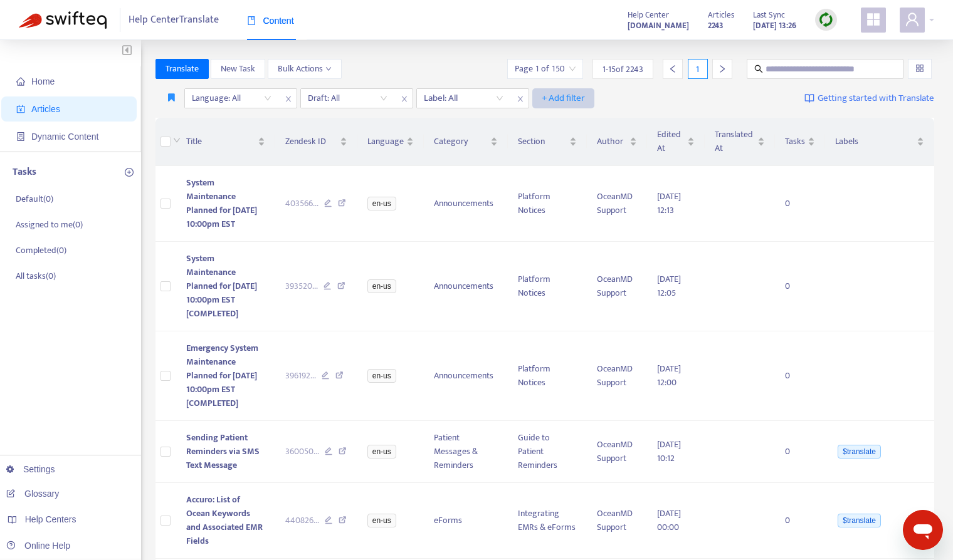 Image resolution: width=953 pixels, height=560 pixels. Describe the element at coordinates (735, 142) in the screenshot. I see `span: Translated At` at that location.